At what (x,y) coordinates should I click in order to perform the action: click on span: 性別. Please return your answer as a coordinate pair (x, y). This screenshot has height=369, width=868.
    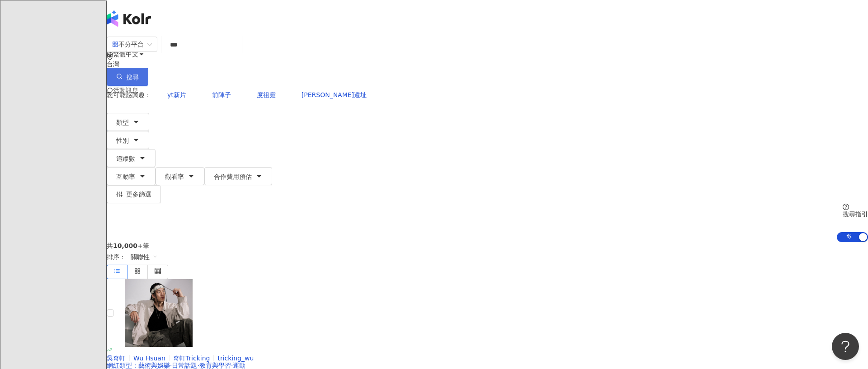
    Looking at the image, I should click on (123, 141).